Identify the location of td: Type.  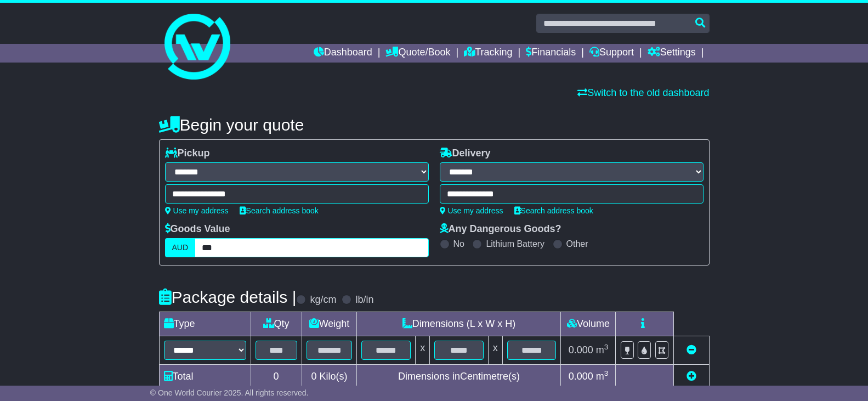
(205, 324).